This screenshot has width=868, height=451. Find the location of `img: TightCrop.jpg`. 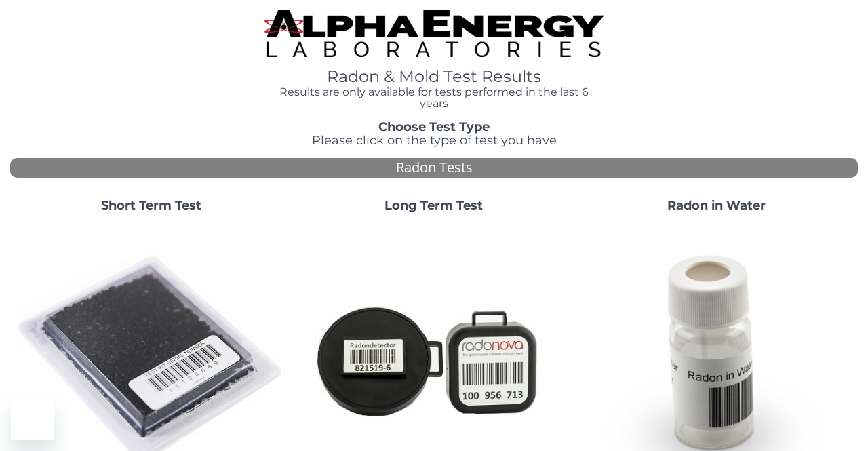

img: TightCrop.jpg is located at coordinates (434, 33).